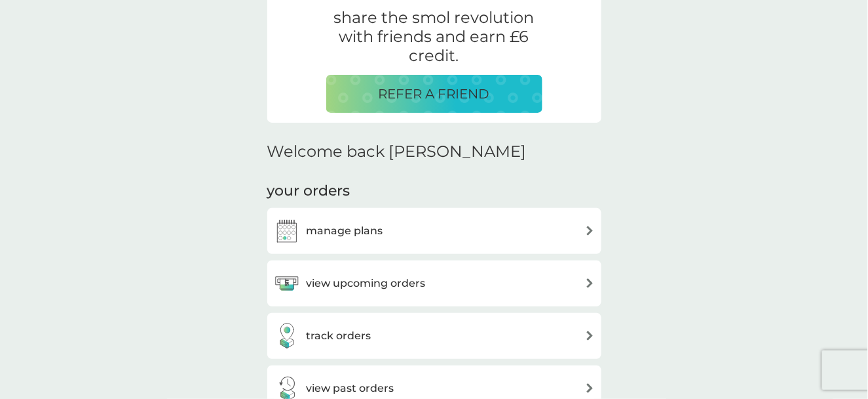 The image size is (868, 399). What do you see at coordinates (367, 283) in the screenshot?
I see `h3: view upcoming orders` at bounding box center [367, 283].